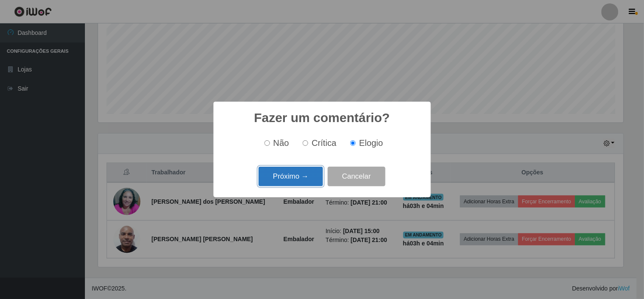  Describe the element at coordinates (267, 143) in the screenshot. I see `input: Não` at that location.